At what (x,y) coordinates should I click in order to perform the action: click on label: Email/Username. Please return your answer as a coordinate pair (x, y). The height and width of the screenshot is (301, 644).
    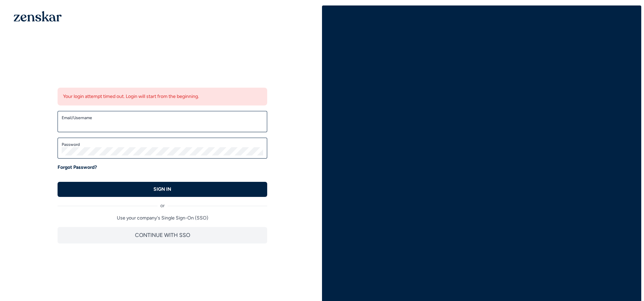
    Looking at the image, I should click on (162, 118).